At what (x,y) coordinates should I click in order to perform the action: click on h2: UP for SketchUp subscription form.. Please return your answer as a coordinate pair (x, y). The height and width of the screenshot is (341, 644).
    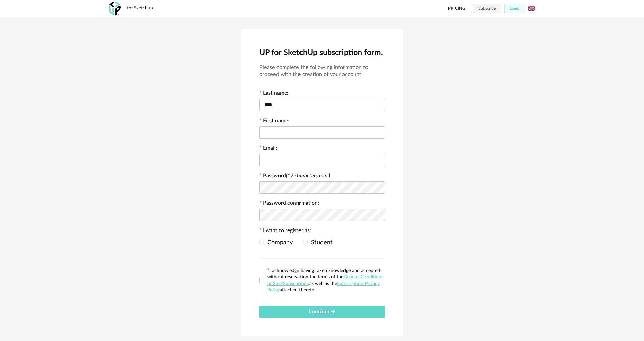
    Looking at the image, I should click on (322, 53).